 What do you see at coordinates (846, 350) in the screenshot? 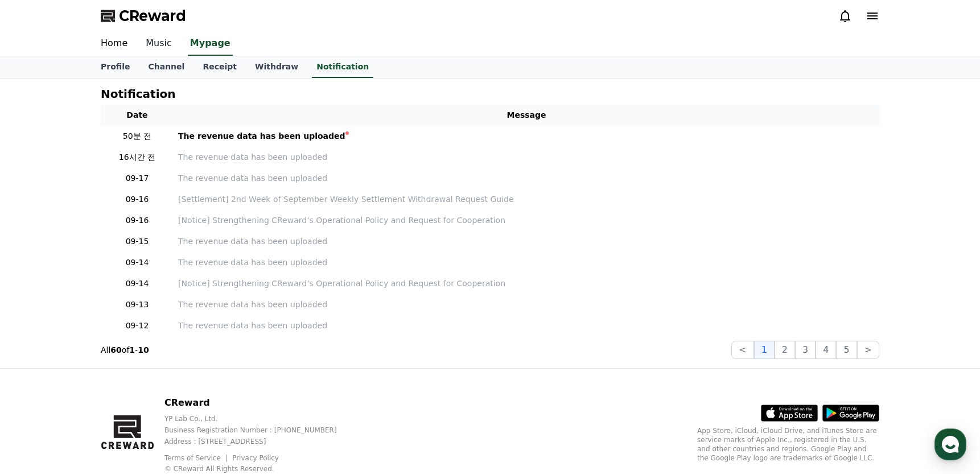
I see `button: 5` at bounding box center [846, 350].